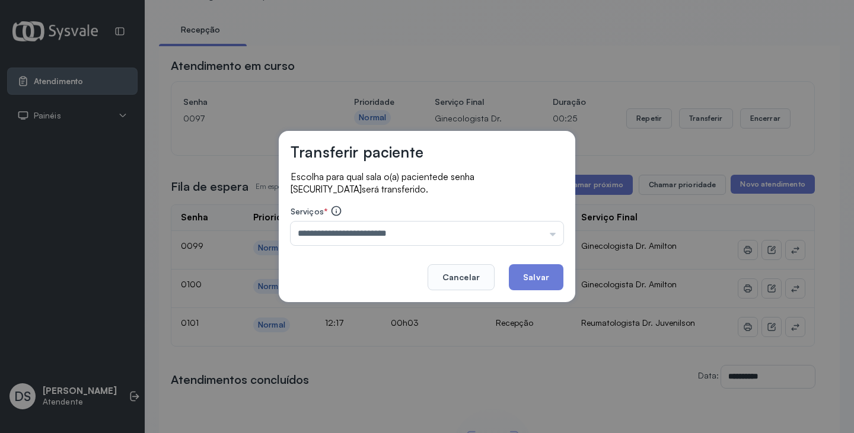 This screenshot has height=433, width=854. I want to click on button: Cancelar, so click(461, 278).